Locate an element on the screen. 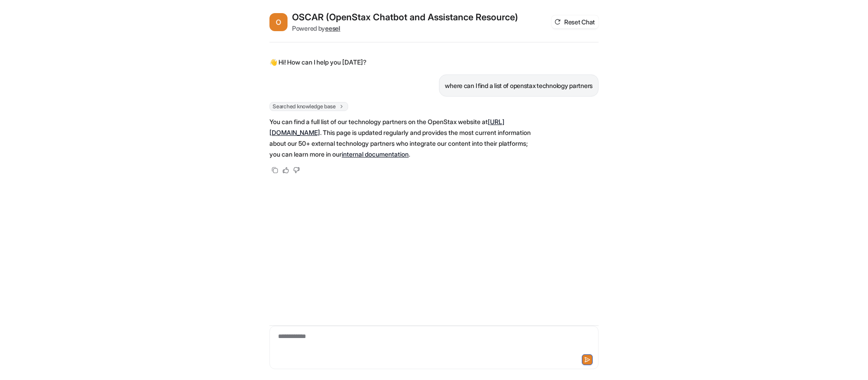 The width and height of the screenshot is (868, 380). h2: OSCAR (OpenStax Chatbot and Assistance Resource) is located at coordinates (405, 17).